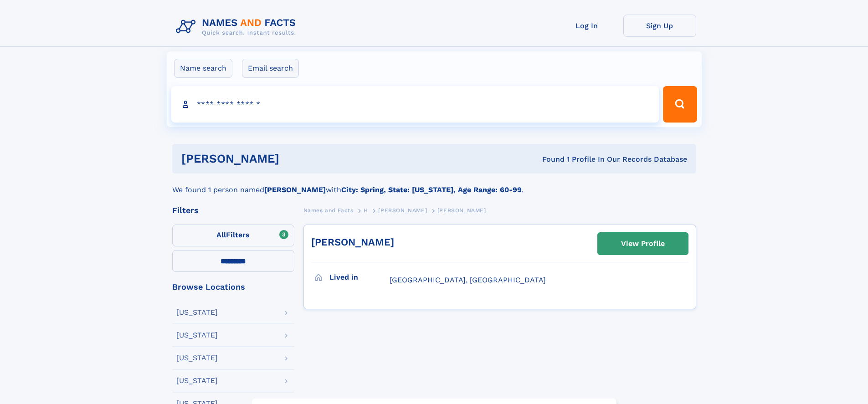  I want to click on label: Name search, so click(203, 69).